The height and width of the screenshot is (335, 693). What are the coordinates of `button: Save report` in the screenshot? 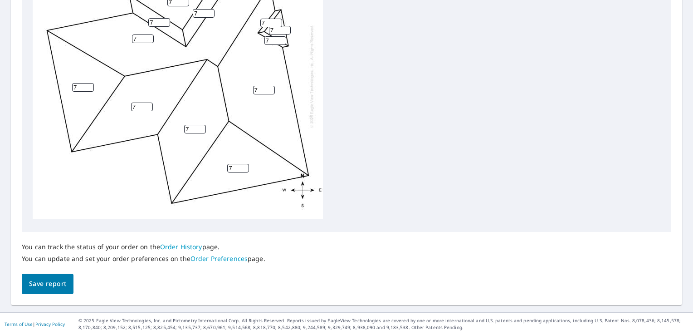 It's located at (48, 283).